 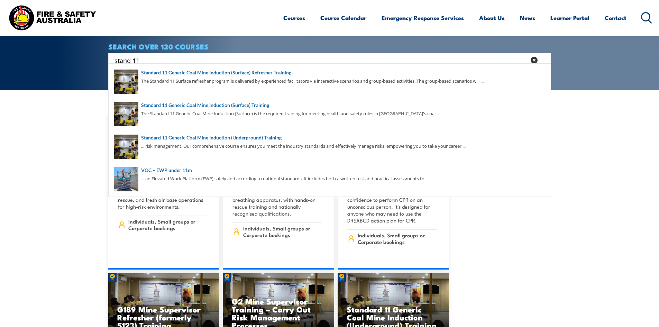 I want to click on input: Search input, so click(x=320, y=60).